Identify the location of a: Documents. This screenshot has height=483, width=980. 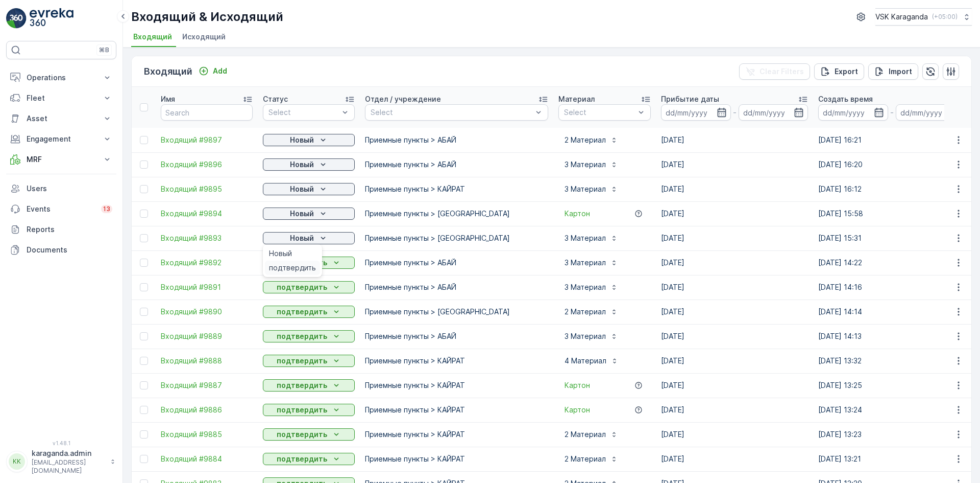
(61, 250).